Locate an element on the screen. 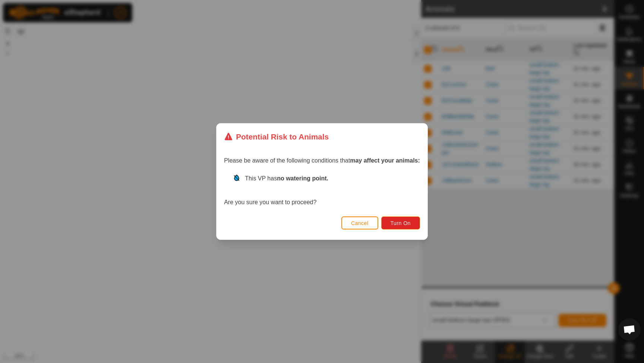 Image resolution: width=644 pixels, height=363 pixels. button: Cancel is located at coordinates (360, 223).